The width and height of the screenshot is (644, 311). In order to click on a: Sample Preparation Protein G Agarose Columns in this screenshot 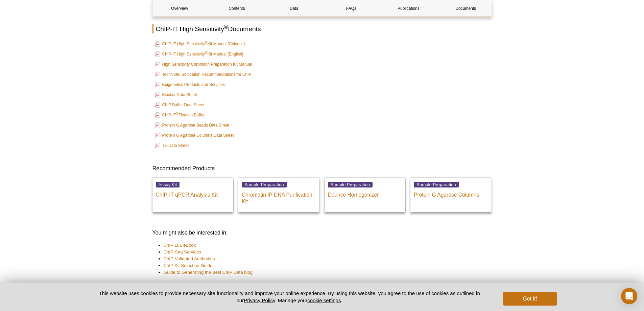, I will do `click(451, 195)`.